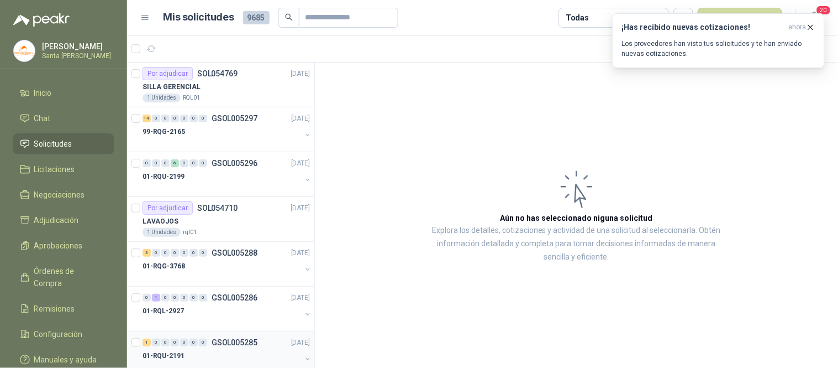  What do you see at coordinates (60, 195) in the screenshot?
I see `span: Negociaciones` at bounding box center [60, 195].